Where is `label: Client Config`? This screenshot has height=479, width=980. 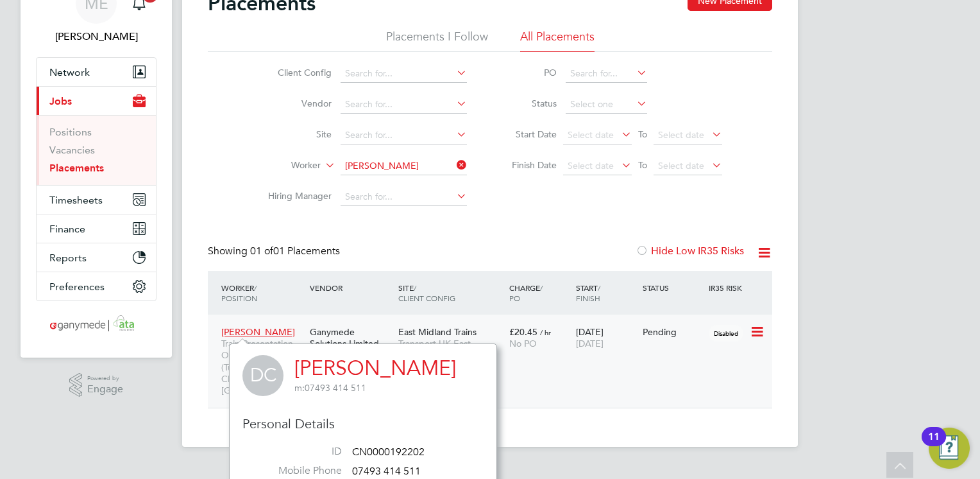 label: Client Config is located at coordinates (294, 72).